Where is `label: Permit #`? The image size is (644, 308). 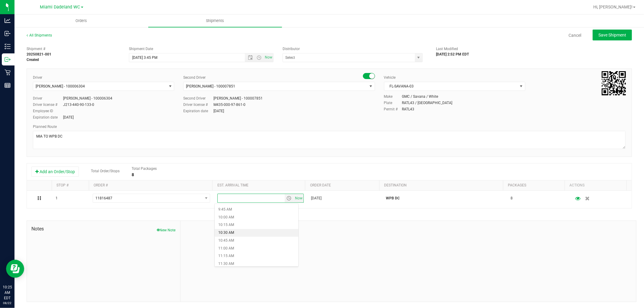
label: Permit # is located at coordinates (393, 109).